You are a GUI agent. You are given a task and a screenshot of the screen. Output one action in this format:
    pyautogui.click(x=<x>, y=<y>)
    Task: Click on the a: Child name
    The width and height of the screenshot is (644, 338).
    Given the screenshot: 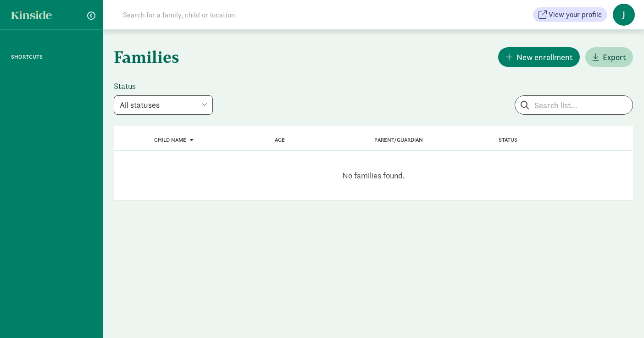 What is the action you would take?
    pyautogui.click(x=174, y=140)
    